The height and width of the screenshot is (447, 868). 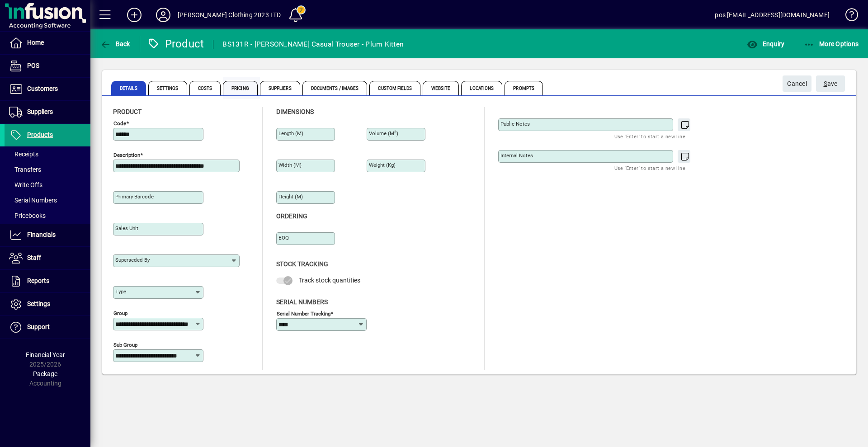 I want to click on span: Enquiry, so click(x=765, y=44).